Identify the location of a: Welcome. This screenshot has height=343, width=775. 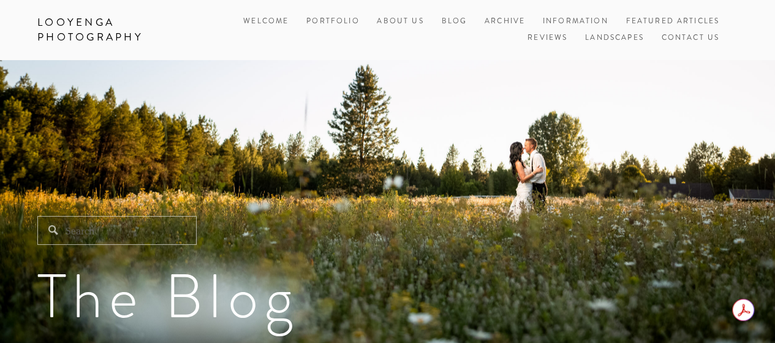
(266, 21).